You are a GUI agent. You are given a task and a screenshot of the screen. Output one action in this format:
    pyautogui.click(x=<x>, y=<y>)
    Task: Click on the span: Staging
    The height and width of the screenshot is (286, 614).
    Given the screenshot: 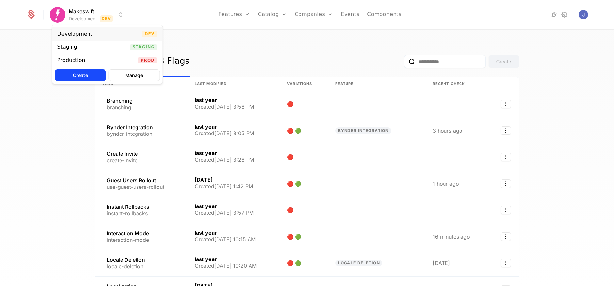 What is the action you would take?
    pyautogui.click(x=144, y=47)
    